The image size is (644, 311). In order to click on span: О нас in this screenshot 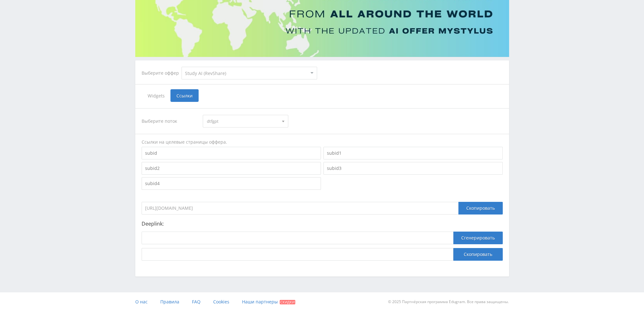, I will do `click(142, 301)`.